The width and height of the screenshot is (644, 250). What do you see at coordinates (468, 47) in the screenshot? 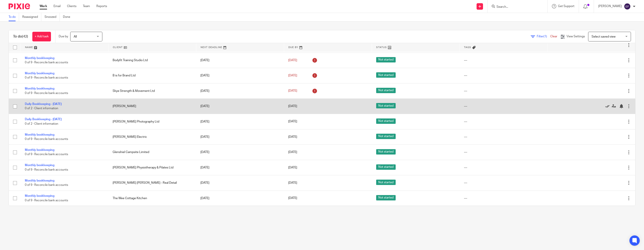
I see `span: Tags` at bounding box center [468, 47].